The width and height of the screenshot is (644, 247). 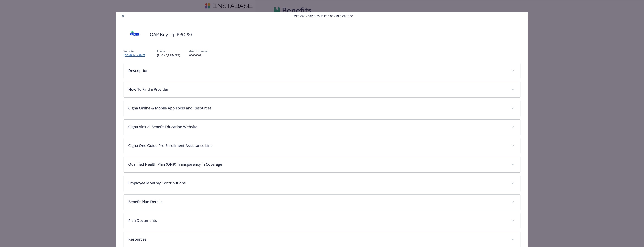 What do you see at coordinates (169, 51) in the screenshot?
I see `p: Phone` at bounding box center [169, 51].